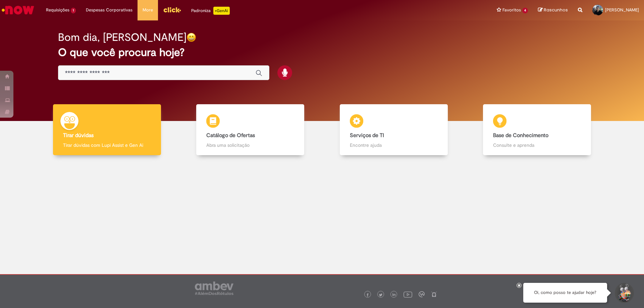 This screenshot has width=644, height=308. Describe the element at coordinates (624, 293) in the screenshot. I see `button: Iniciar Conversa de Suporte` at that location.